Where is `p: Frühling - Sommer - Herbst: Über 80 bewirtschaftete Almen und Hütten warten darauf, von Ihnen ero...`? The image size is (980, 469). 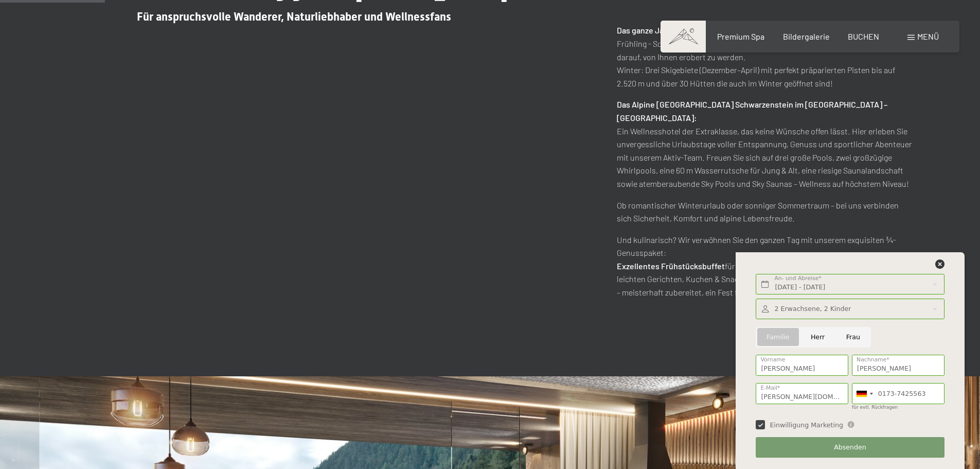 p: Frühling - Sommer - Herbst: Über 80 bewirtschaftete Almen und Hütten warten darauf, von Ihnen ero... is located at coordinates (764, 56).